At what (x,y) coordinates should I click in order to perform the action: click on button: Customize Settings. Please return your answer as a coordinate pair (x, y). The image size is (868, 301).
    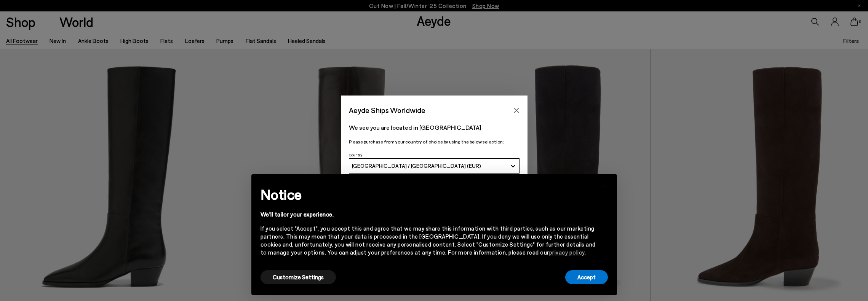
    Looking at the image, I should click on (298, 277).